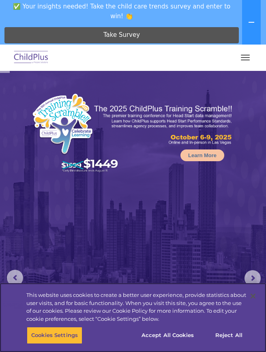  I want to click on a: Learn More, so click(202, 155).